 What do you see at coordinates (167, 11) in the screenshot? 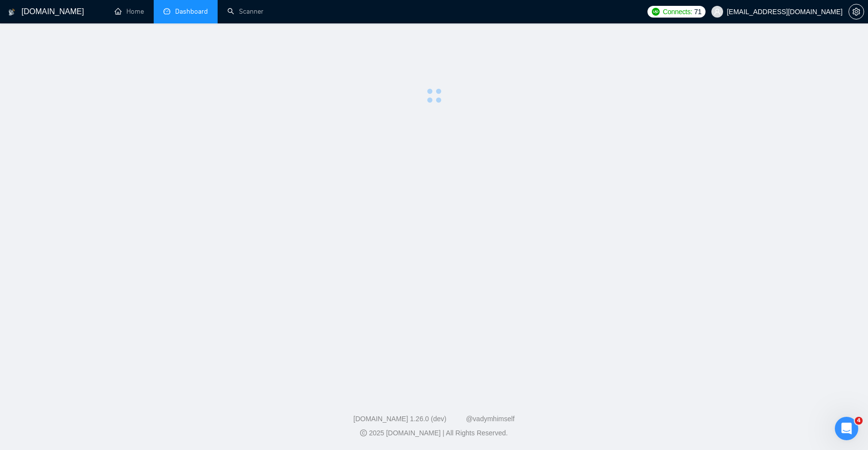
I see `span: dashboard` at bounding box center [167, 11].